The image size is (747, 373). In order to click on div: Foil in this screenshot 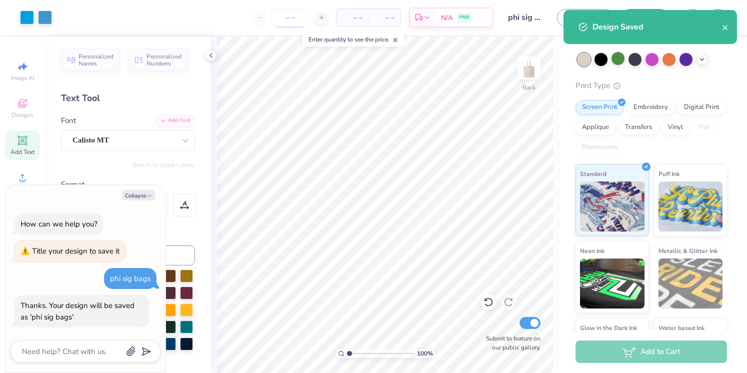, I will do `click(704, 128)`.